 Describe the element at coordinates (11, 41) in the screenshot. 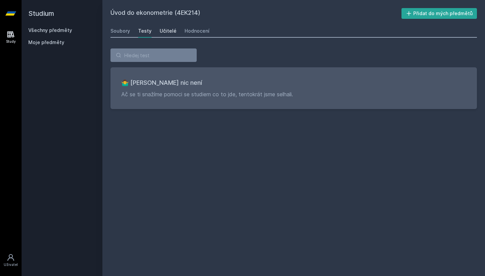

I see `div: Study` at that location.